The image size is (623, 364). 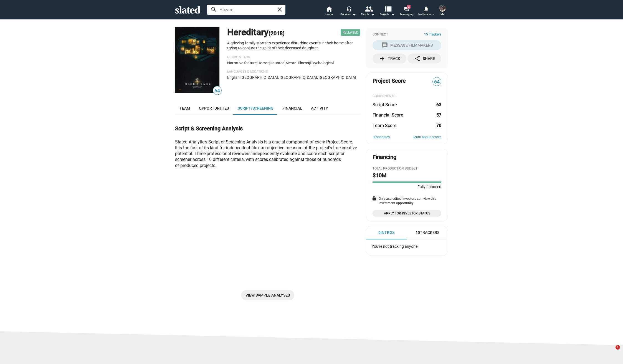 What do you see at coordinates (433, 35) in the screenshot?
I see `span: 15 Trackers` at bounding box center [433, 35].